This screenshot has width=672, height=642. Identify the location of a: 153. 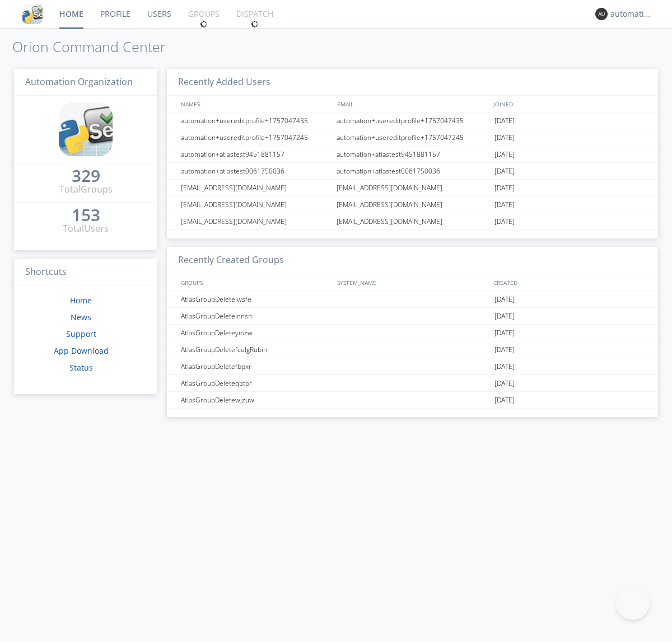
(86, 216).